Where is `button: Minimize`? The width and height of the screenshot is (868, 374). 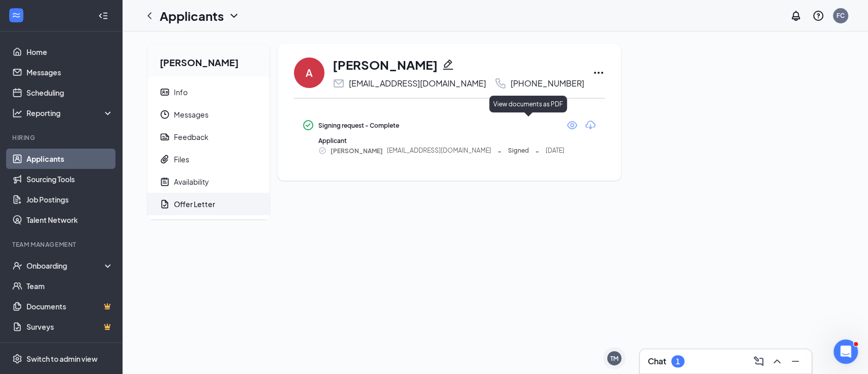 button: Minimize is located at coordinates (795, 361).